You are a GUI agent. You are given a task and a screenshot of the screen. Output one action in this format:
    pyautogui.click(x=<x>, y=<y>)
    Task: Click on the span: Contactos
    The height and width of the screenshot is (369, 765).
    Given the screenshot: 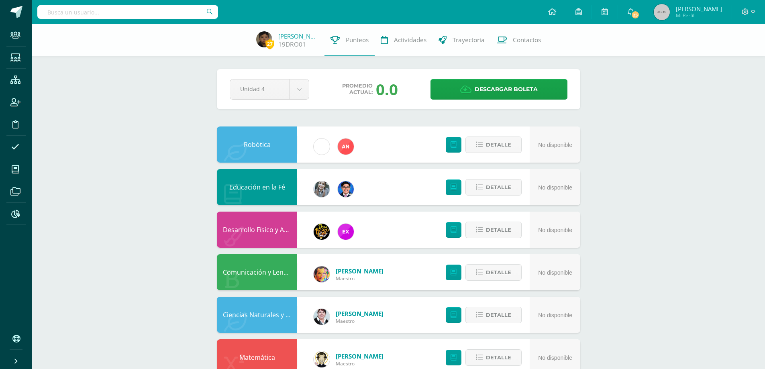 What is the action you would take?
    pyautogui.click(x=527, y=40)
    